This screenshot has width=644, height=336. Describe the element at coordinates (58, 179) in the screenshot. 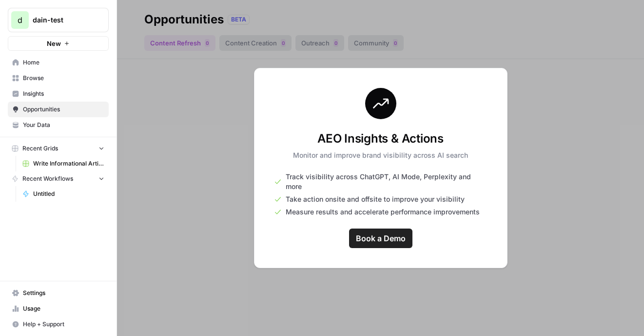

I see `button: Recent Workflows` at that location.